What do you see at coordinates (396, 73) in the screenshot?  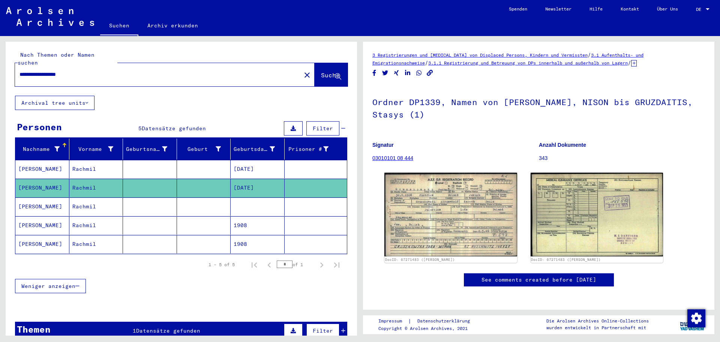 I see `button: Share on Xing` at bounding box center [396, 73].